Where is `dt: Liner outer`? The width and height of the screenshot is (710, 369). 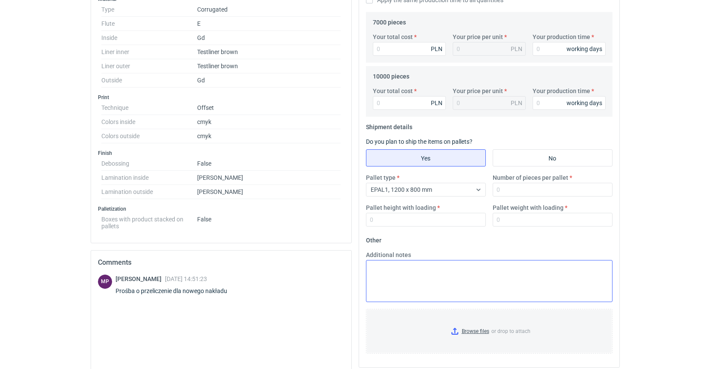
dt: Liner outer is located at coordinates (149, 66).